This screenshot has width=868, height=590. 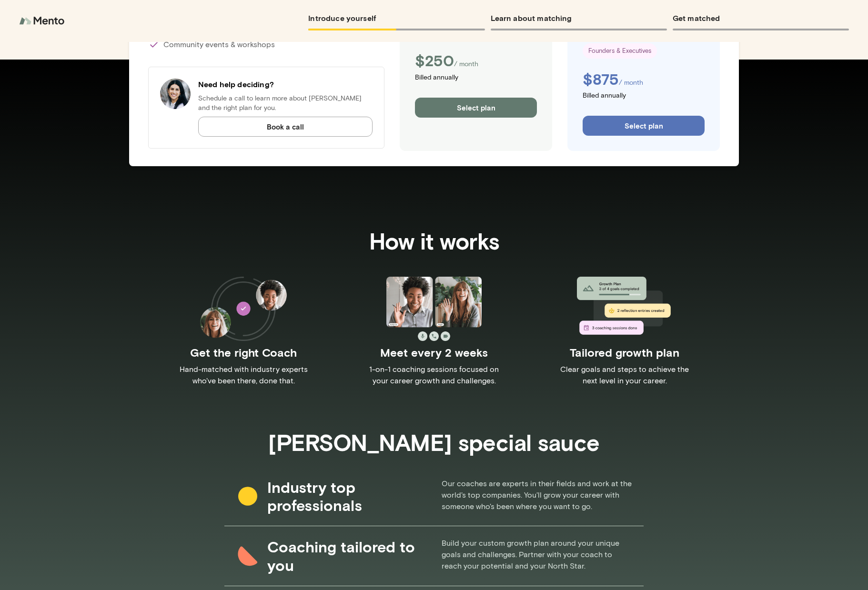 I want to click on h3: How it works, so click(x=434, y=240).